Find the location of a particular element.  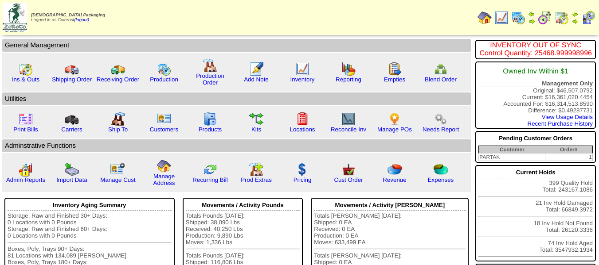

a: Receiving Order is located at coordinates (118, 79).